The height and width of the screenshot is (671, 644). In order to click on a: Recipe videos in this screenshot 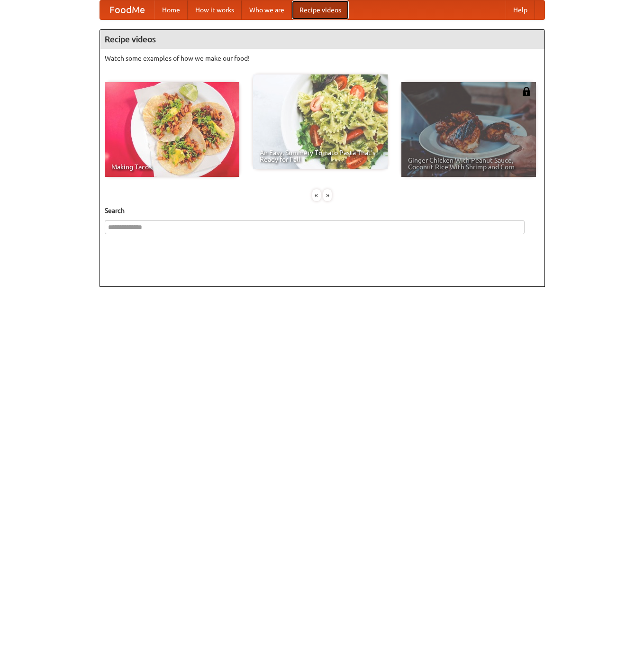, I will do `click(321, 10)`.